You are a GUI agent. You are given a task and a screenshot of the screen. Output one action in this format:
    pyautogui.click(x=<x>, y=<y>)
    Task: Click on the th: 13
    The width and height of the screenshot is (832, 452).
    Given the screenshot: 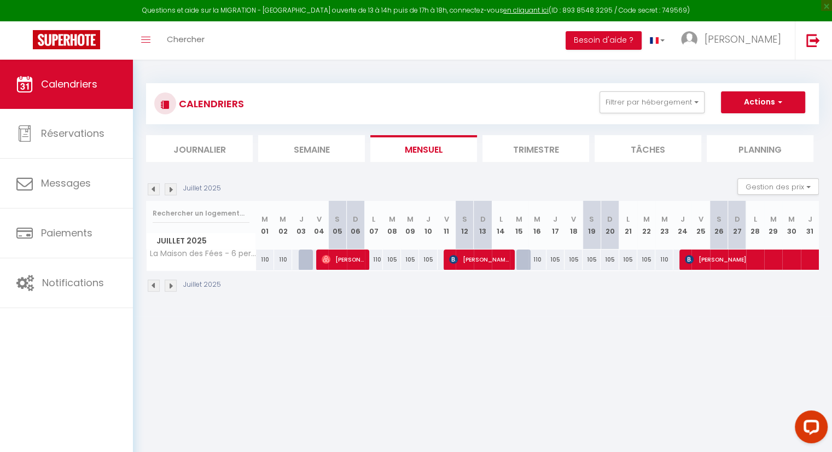 What is the action you would take?
    pyautogui.click(x=482, y=225)
    